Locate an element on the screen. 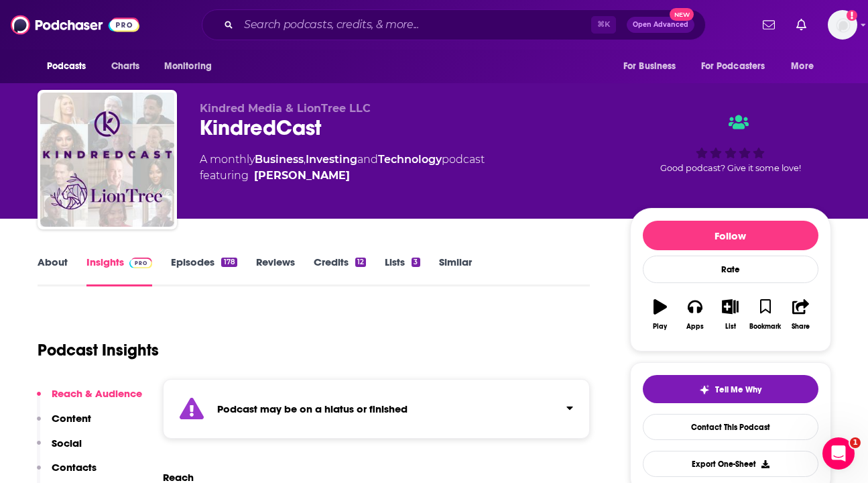 This screenshot has height=483, width=868. img: tell me why sparkle is located at coordinates (705, 389).